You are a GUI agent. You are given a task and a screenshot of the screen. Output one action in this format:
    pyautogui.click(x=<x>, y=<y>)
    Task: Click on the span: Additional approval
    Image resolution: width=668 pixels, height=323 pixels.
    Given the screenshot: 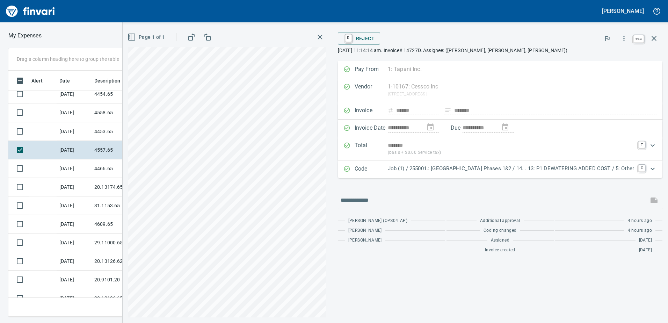 What is the action you would take?
    pyautogui.click(x=500, y=221)
    